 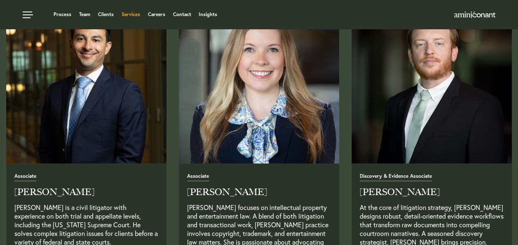 I want to click on img: AC-Headshot-josheames.jpg, so click(x=86, y=83).